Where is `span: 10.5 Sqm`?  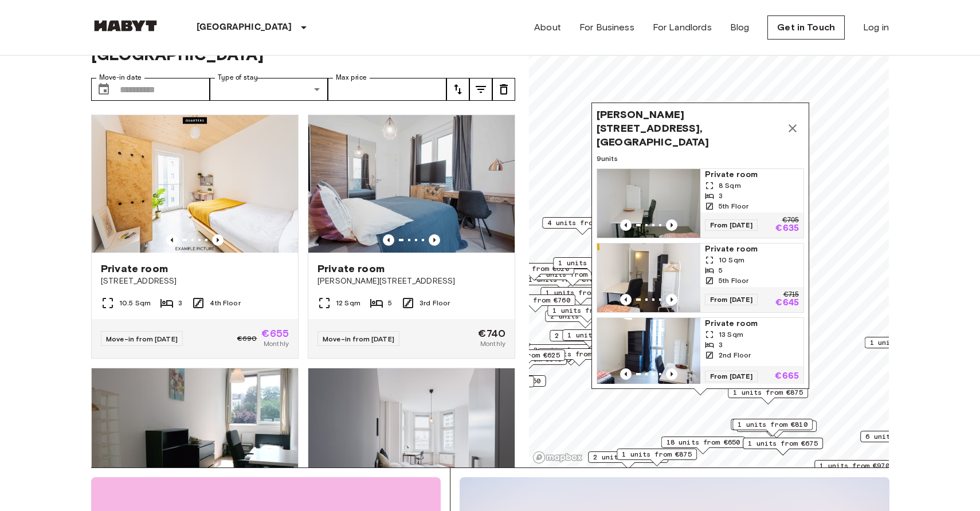 span: 10.5 Sqm is located at coordinates (135, 302).